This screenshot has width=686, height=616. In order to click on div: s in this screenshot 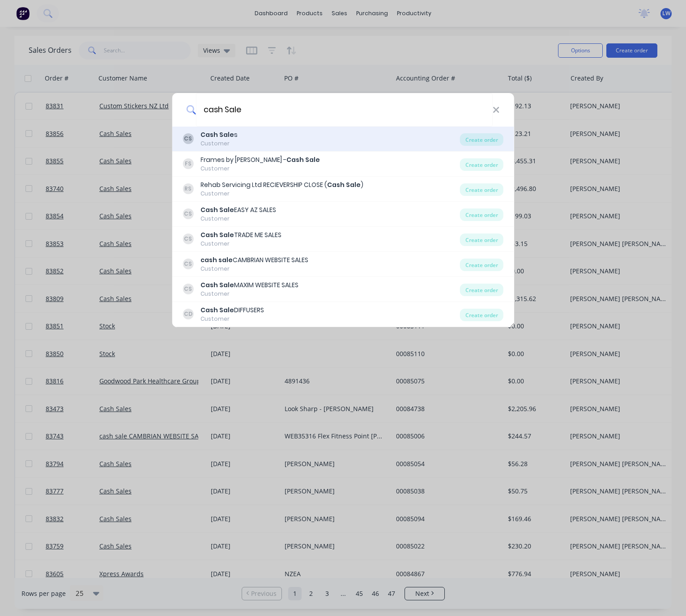, I will do `click(219, 134)`.